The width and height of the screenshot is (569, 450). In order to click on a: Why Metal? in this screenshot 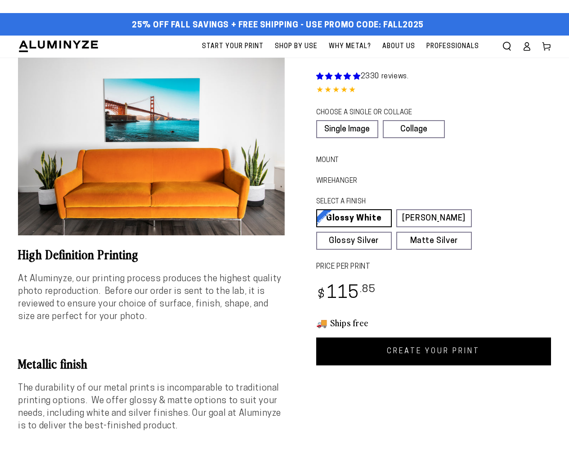, I will do `click(350, 46)`.